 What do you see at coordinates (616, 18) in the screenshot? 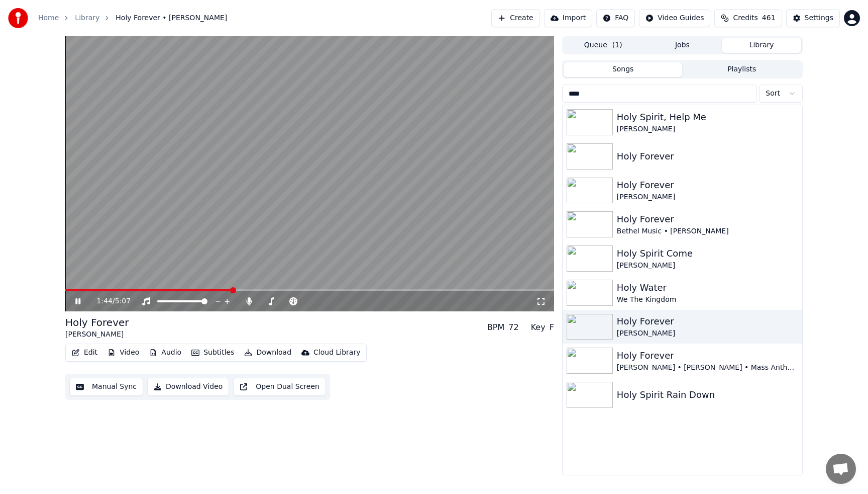
I see `button: FAQ` at bounding box center [616, 18].